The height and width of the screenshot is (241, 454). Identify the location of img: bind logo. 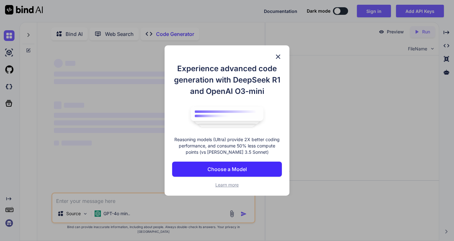
(227, 117).